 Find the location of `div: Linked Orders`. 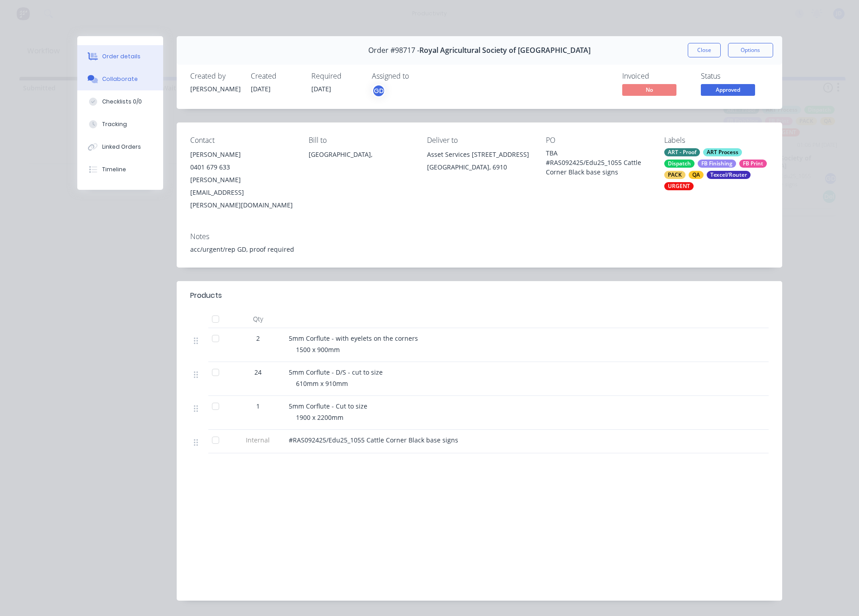

div: Linked Orders is located at coordinates (122, 147).